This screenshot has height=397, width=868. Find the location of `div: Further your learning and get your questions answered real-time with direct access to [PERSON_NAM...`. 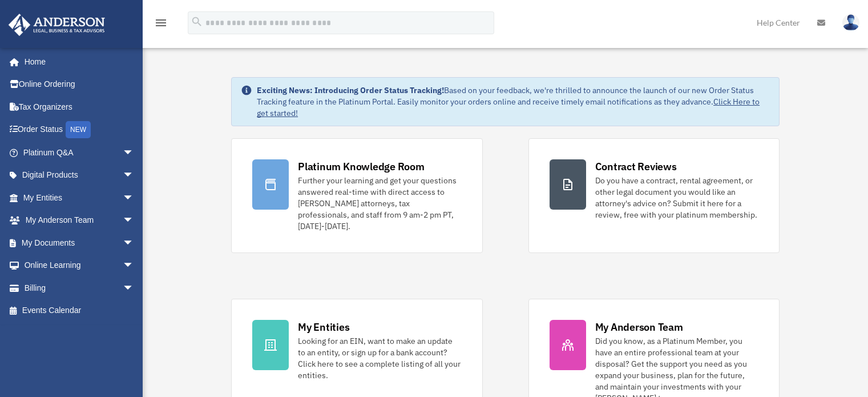

div: Further your learning and get your questions answered real-time with direct access to [PERSON_NAM... is located at coordinates (379, 203).